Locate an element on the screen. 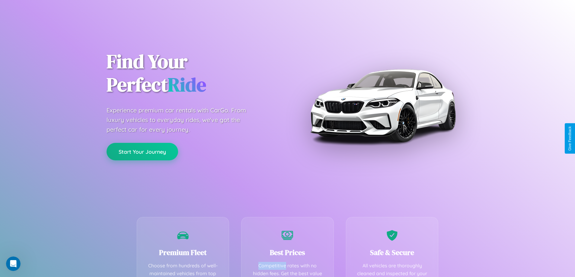 The height and width of the screenshot is (277, 575). button: Start Your Journey is located at coordinates (142, 152).